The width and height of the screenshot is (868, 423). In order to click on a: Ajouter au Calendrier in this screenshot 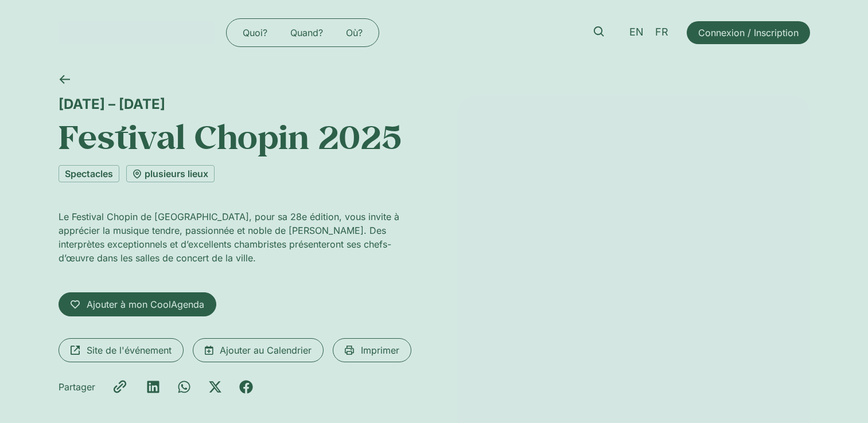, I will do `click(258, 350)`.